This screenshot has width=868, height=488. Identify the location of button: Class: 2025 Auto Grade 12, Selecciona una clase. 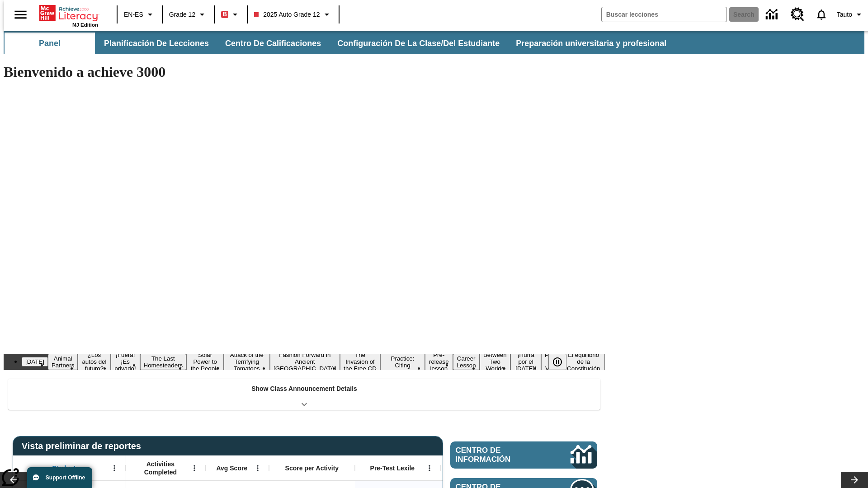
(293, 15).